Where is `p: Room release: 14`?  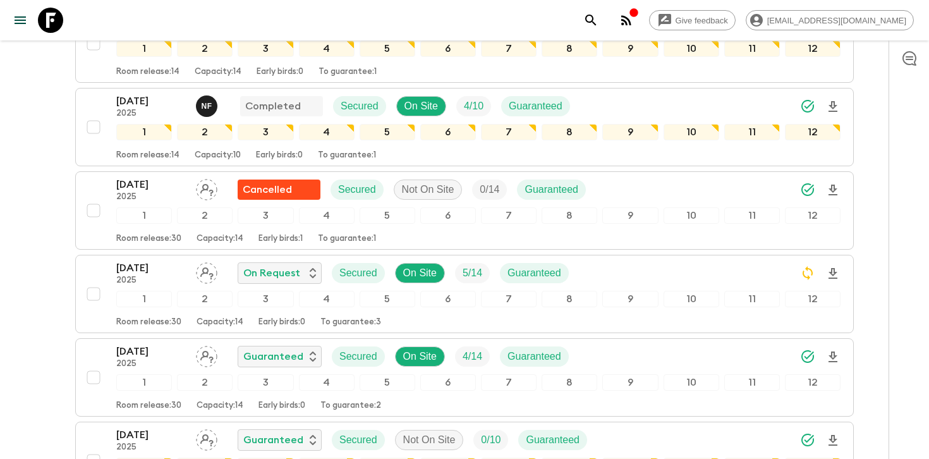 p: Room release: 14 is located at coordinates (148, 72).